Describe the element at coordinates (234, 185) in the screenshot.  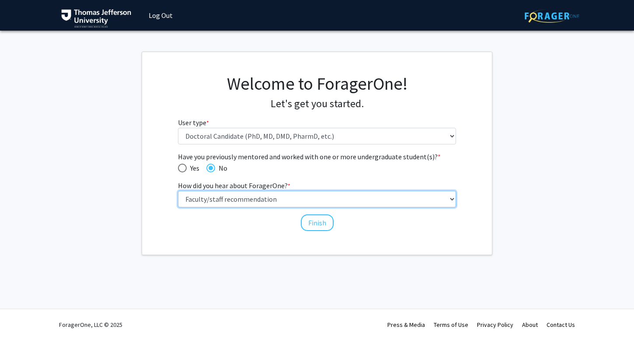
I see `label: How did you hear about ForagerOne?` at that location.